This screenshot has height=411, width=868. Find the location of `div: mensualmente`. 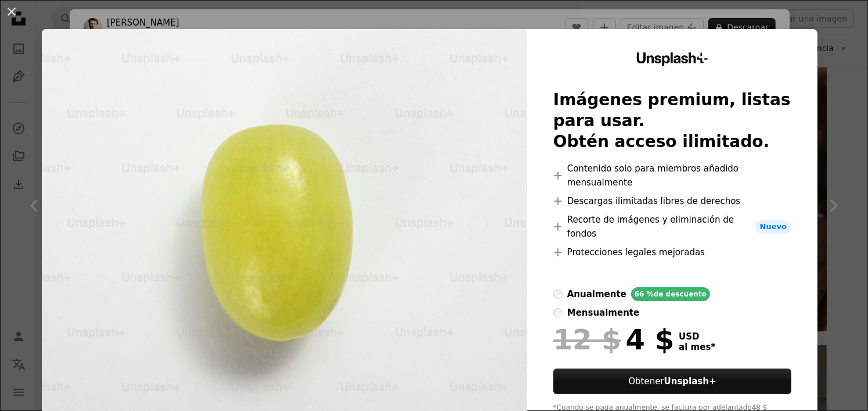

div: mensualmente is located at coordinates (603, 312).